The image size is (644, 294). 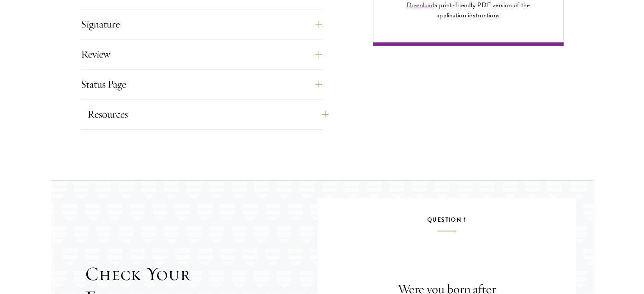 What do you see at coordinates (208, 114) in the screenshot?
I see `button: Resources` at bounding box center [208, 114].